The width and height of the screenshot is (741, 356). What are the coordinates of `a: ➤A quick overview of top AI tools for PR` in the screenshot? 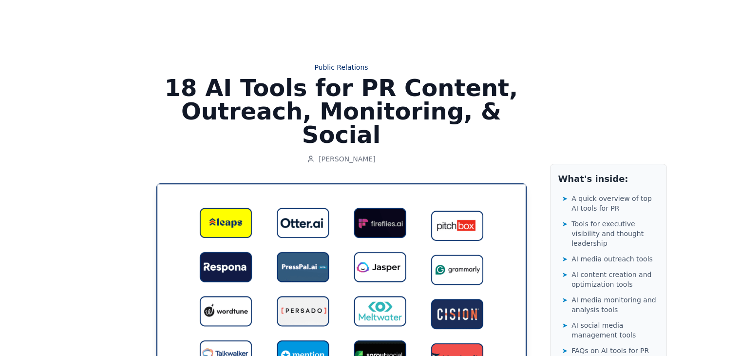 It's located at (611, 203).